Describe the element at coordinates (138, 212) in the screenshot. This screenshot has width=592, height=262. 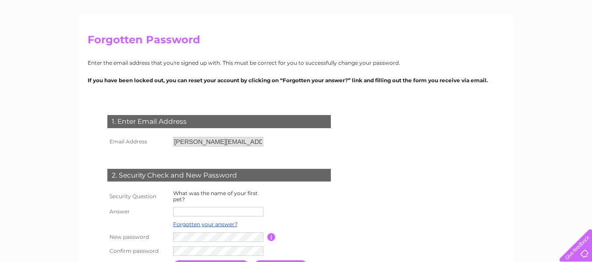
I see `th: Answer` at that location.